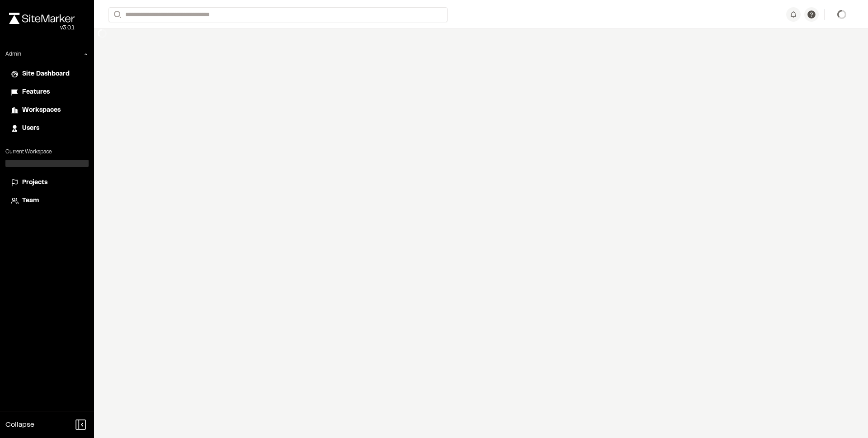 The height and width of the screenshot is (438, 868). Describe the element at coordinates (35, 92) in the screenshot. I see `span: Features` at that location.